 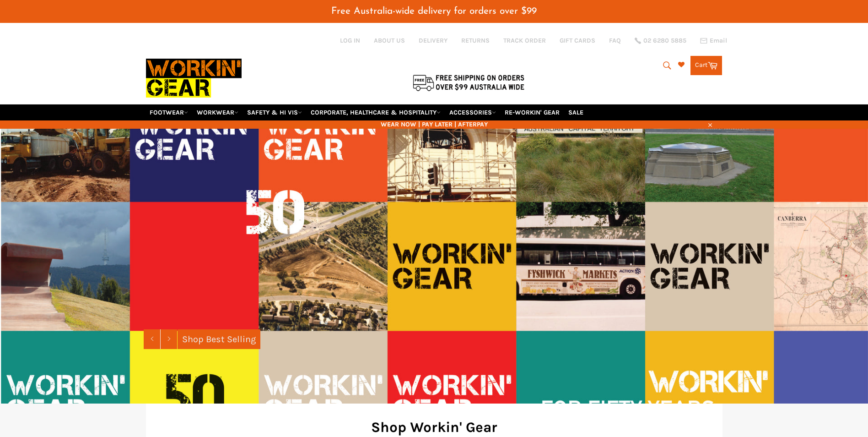 What do you see at coordinates (713, 40) in the screenshot?
I see `a: Email` at bounding box center [713, 40].